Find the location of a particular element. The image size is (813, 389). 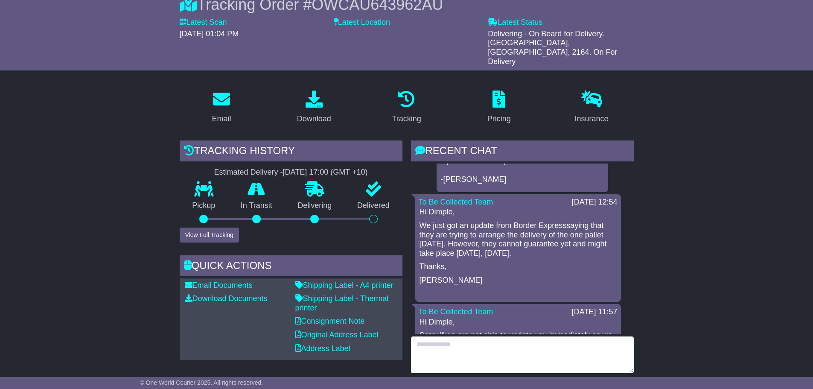

div: Quick Actions is located at coordinates (291, 267).